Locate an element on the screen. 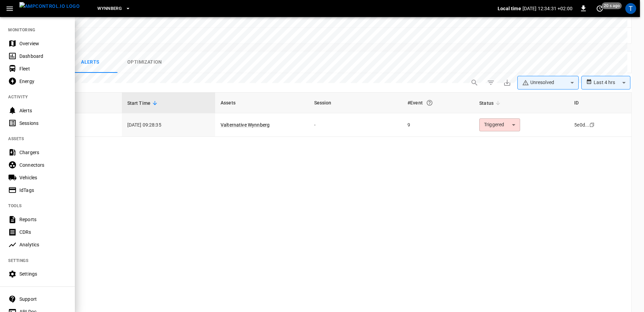 The image size is (644, 312). div: Energy is located at coordinates (43, 81).